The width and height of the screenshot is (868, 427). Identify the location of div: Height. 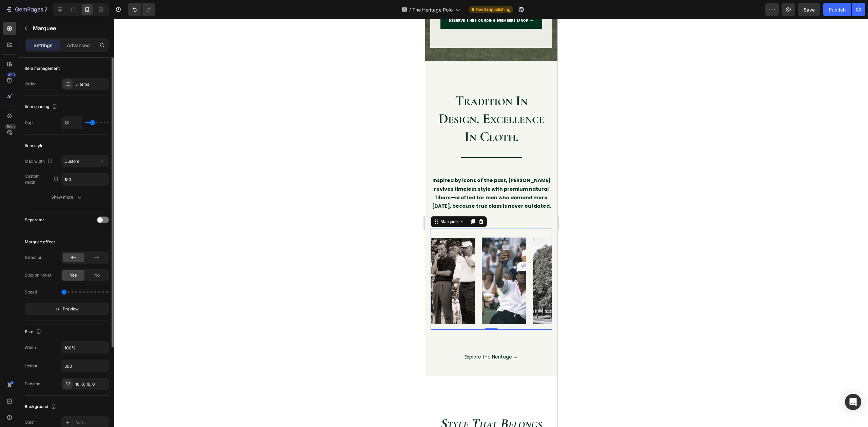
(31, 366).